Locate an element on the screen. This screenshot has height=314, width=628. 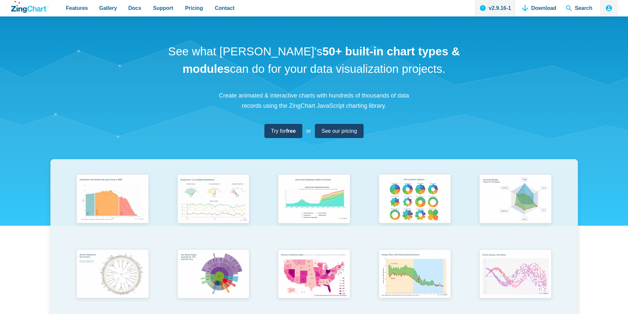
a: Try forfree is located at coordinates (283, 131).